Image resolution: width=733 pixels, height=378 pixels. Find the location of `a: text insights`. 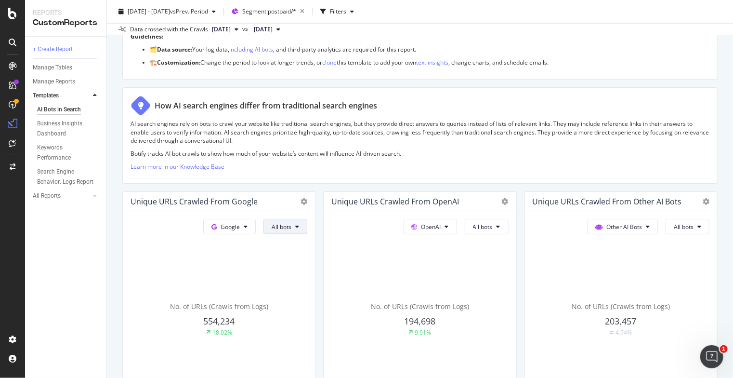

a: text insights is located at coordinates (432, 62).